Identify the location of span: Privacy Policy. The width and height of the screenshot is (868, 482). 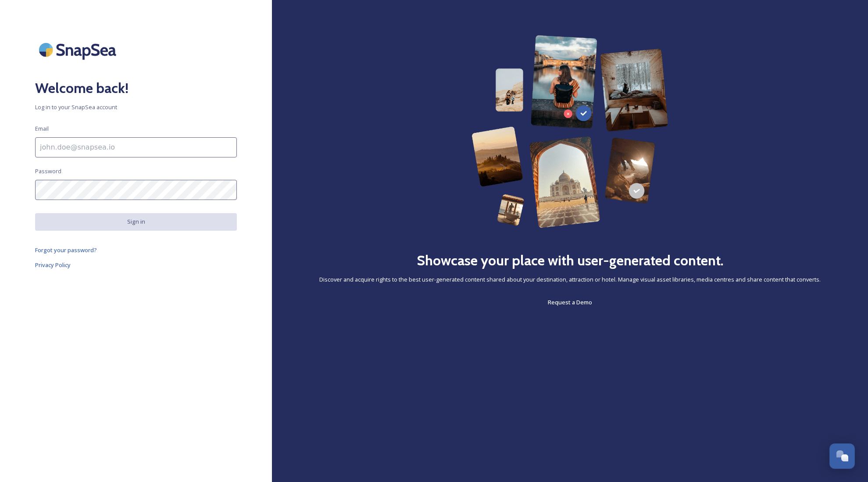
(53, 265).